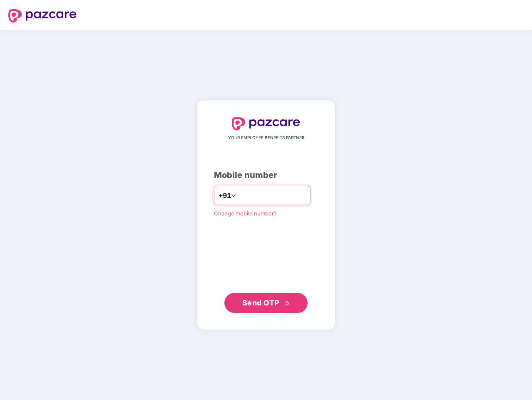 Image resolution: width=532 pixels, height=400 pixels. What do you see at coordinates (266, 303) in the screenshot?
I see `button: Send OTPdouble-right` at bounding box center [266, 303].